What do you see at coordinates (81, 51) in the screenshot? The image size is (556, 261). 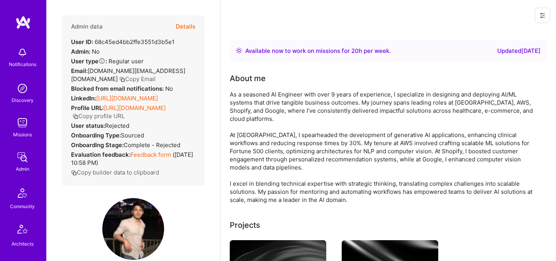 I see `strong: Admin:` at bounding box center [81, 51].